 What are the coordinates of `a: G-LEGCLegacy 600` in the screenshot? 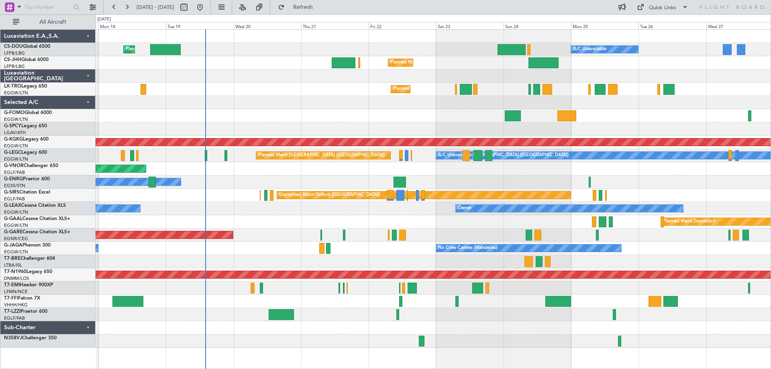 It's located at (25, 153).